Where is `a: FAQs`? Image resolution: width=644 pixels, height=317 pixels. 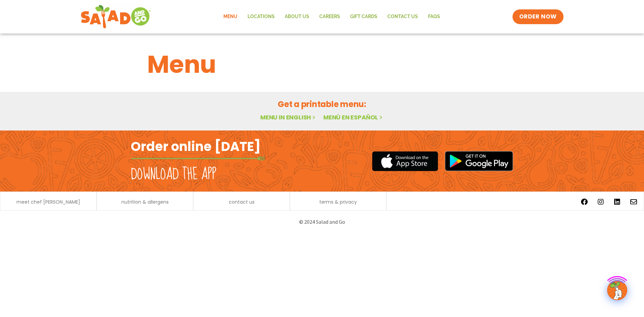 a: FAQs is located at coordinates (434, 17).